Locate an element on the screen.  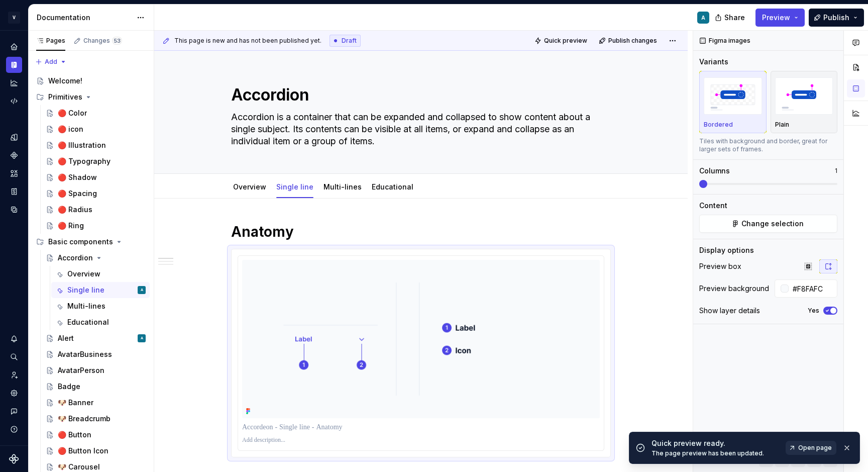
p: 1 is located at coordinates (836, 171).